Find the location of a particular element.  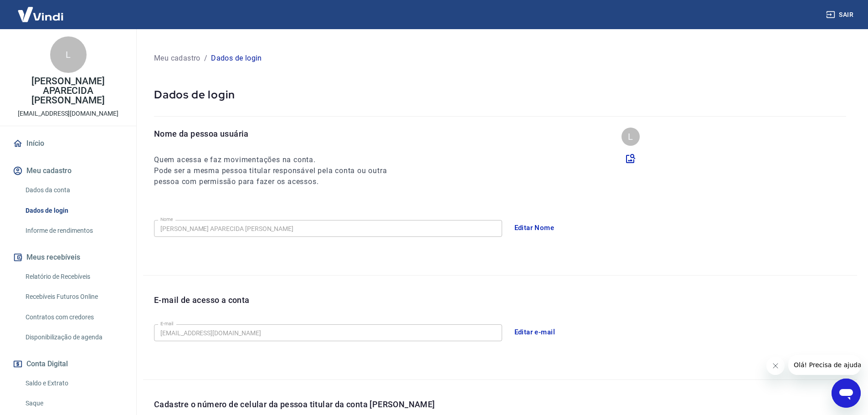

h6: Pode ser a mesma pessoa titular responsável pela conta ou outra pessoa com permissão para fazer o... is located at coordinates (279, 176).